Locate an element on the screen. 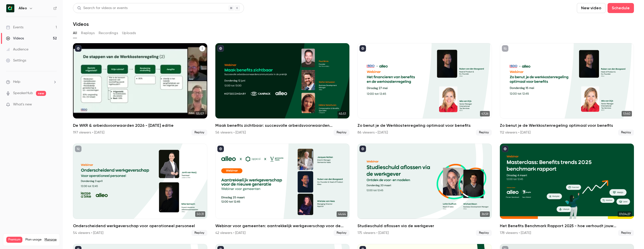 This screenshot has height=249, width=644. a: SpeakerHub is located at coordinates (23, 93).